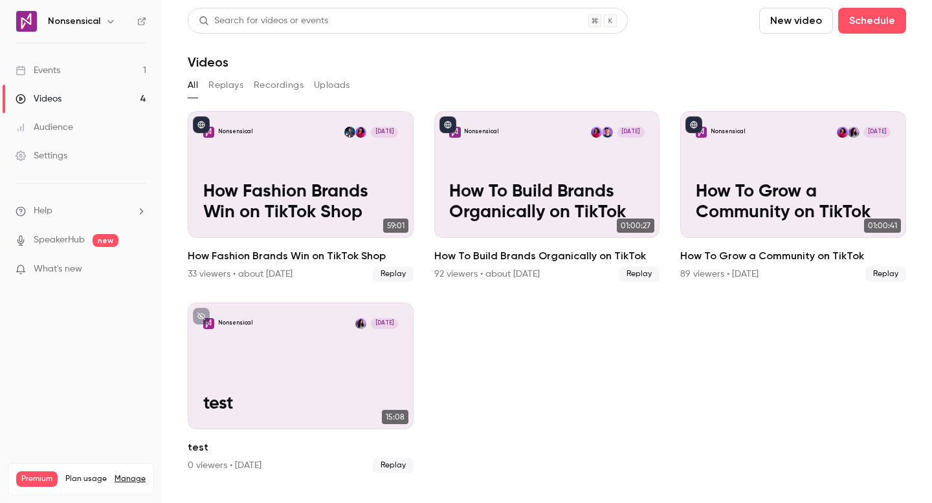 Image resolution: width=932 pixels, height=503 pixels. I want to click on div: Search for videos or events, so click(263, 21).